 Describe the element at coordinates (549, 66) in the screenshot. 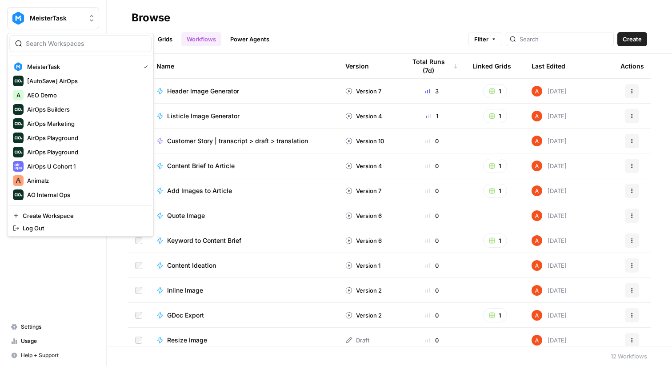

I see `div: Last Edited` at that location.